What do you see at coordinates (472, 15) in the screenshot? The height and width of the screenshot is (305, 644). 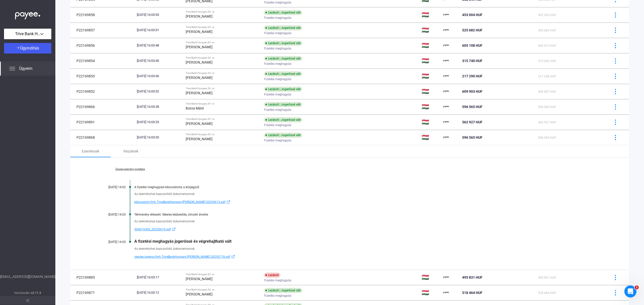 I see `span: 453 004 HUF` at bounding box center [472, 15].